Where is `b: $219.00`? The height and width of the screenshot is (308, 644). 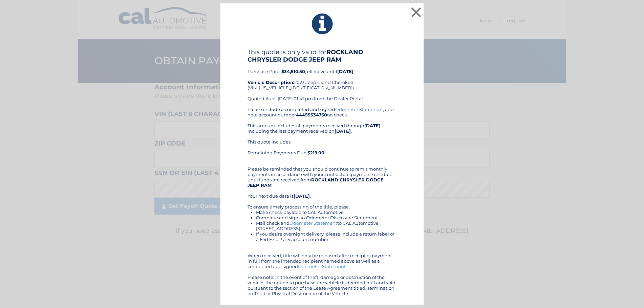 b: $219.00 is located at coordinates (316, 153).